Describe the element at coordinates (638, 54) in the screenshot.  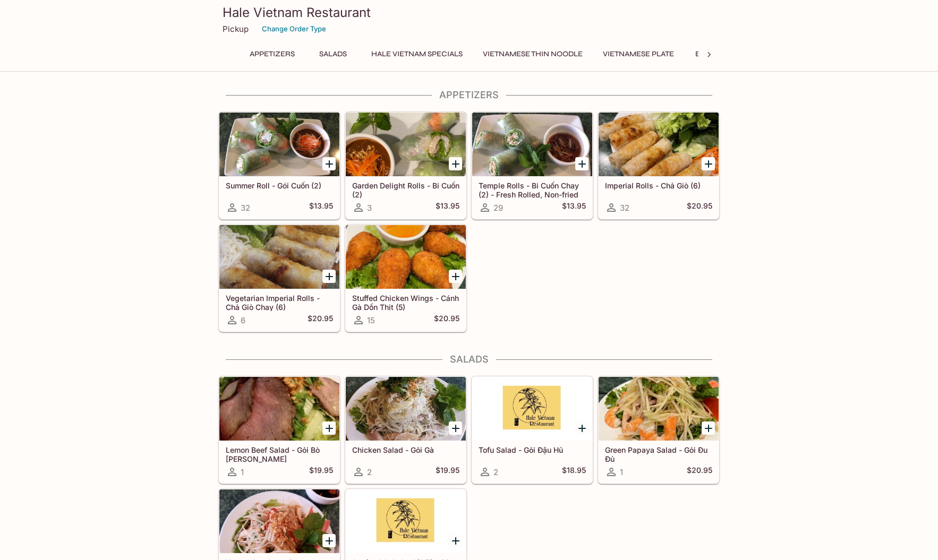
I see `button: Vietnamese Plate` at that location.